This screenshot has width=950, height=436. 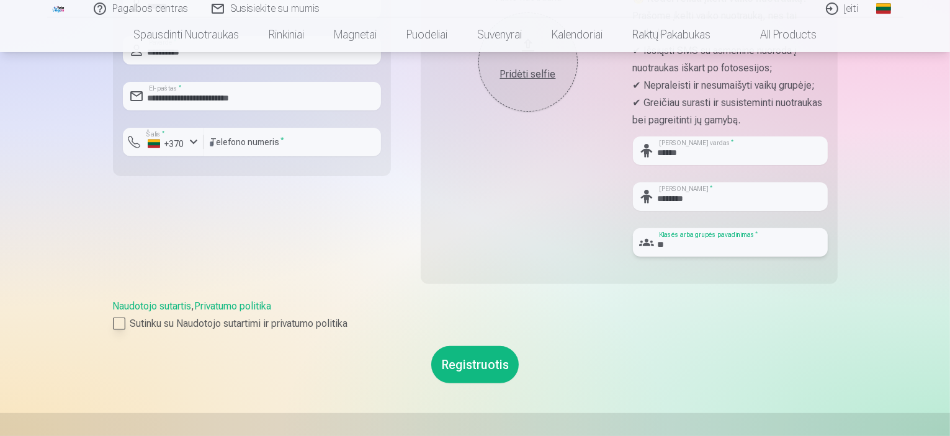 What do you see at coordinates (528, 62) in the screenshot?
I see `button: Pridėti selfie` at bounding box center [528, 62].